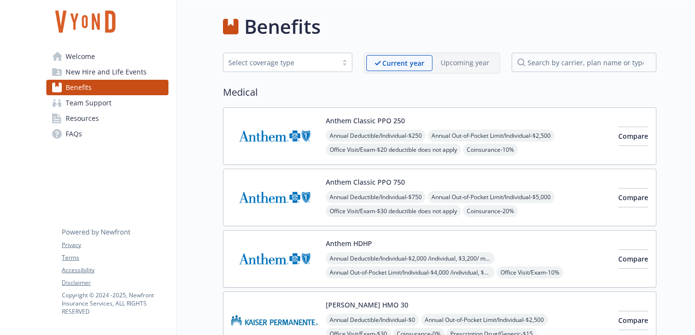 The width and height of the screenshot is (695, 335). What do you see at coordinates (366, 182) in the screenshot?
I see `button: Anthem Classic PPO 750` at bounding box center [366, 182].